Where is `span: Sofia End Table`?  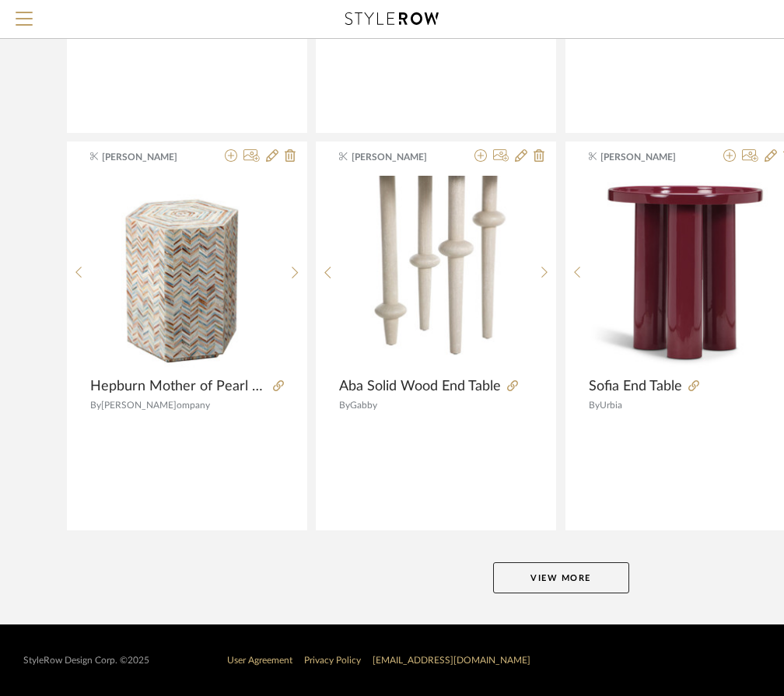 span: Sofia End Table is located at coordinates (636, 386).